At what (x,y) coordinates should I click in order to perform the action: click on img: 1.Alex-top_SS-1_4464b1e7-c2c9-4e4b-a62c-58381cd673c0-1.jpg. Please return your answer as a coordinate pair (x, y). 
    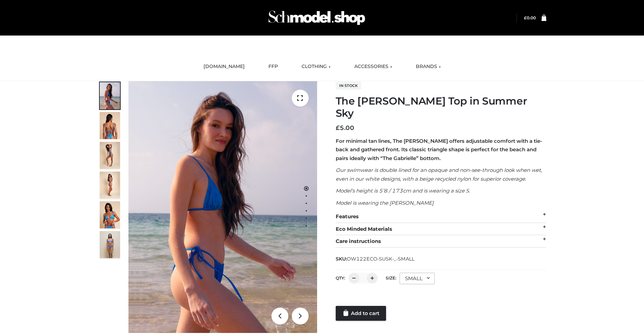
    Looking at the image, I should click on (109, 96).